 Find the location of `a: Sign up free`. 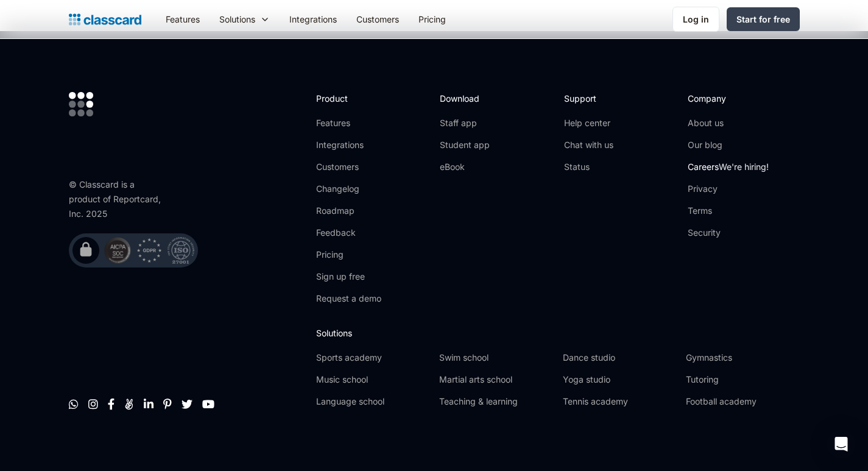

a: Sign up free is located at coordinates (348, 276).